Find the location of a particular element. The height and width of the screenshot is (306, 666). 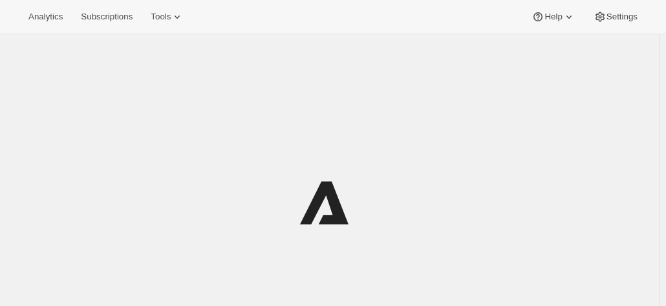

span: Analytics is located at coordinates (45, 17).